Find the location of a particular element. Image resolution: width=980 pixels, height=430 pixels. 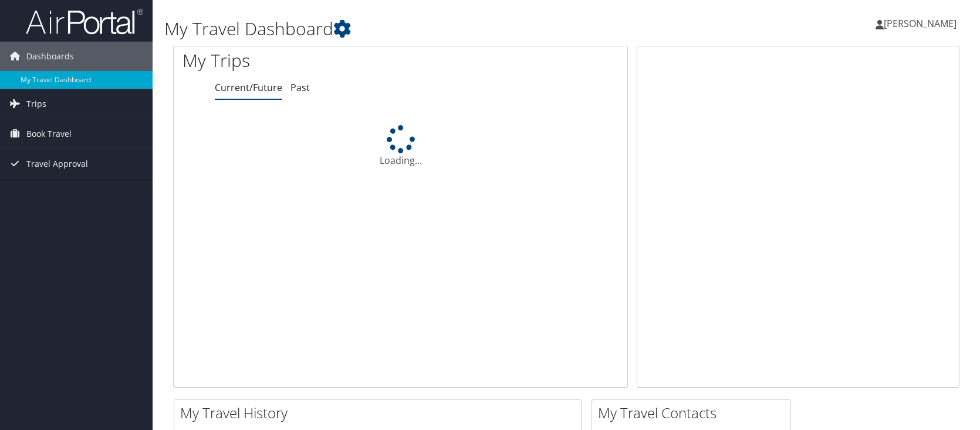

a: Past is located at coordinates (300, 88).